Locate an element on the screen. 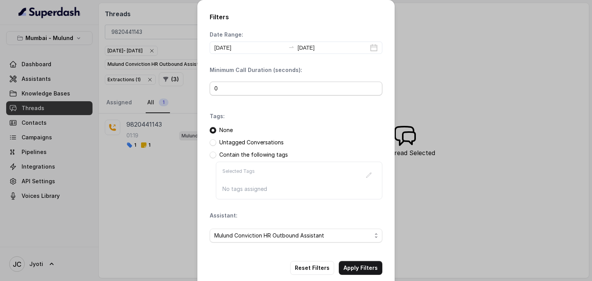  p: Untagged Conversations is located at coordinates (251, 143).